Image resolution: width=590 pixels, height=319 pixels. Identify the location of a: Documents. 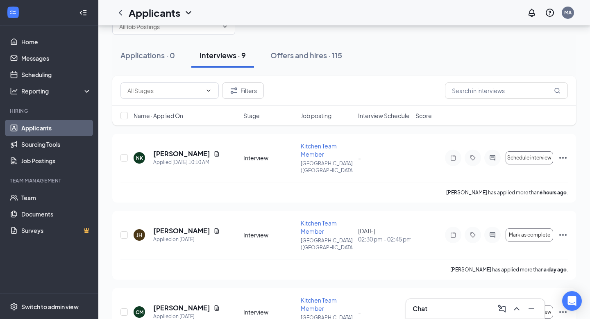
(56, 214).